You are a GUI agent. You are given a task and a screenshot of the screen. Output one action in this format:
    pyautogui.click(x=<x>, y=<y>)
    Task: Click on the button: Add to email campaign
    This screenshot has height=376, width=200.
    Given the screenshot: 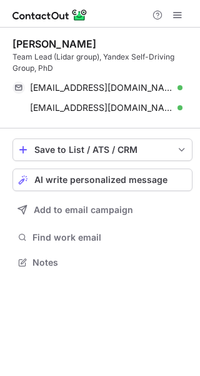 What is the action you would take?
    pyautogui.click(x=103, y=210)
    